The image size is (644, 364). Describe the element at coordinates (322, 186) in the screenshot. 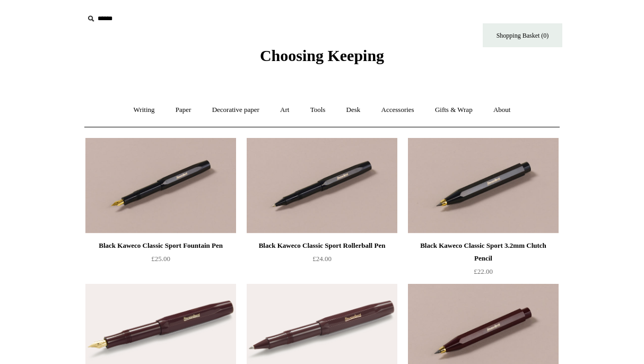

I see `img: Black Kaweco Classic Sport Rollerball Pen` at that location.